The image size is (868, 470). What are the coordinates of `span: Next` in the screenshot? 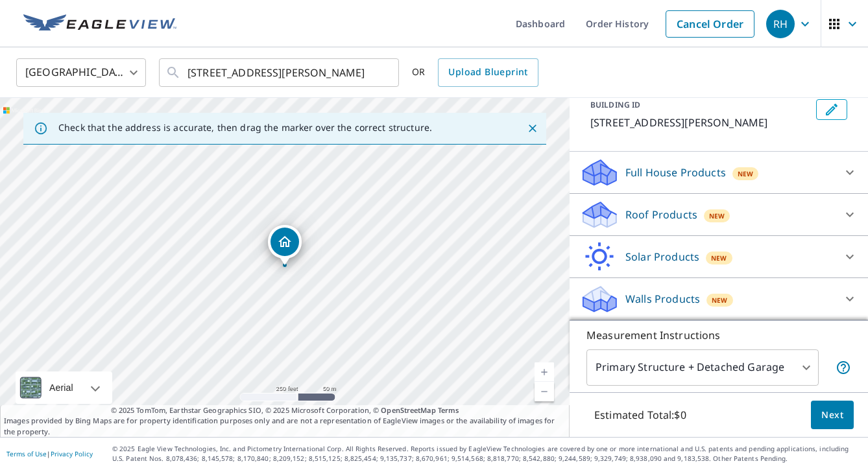 It's located at (833, 415).